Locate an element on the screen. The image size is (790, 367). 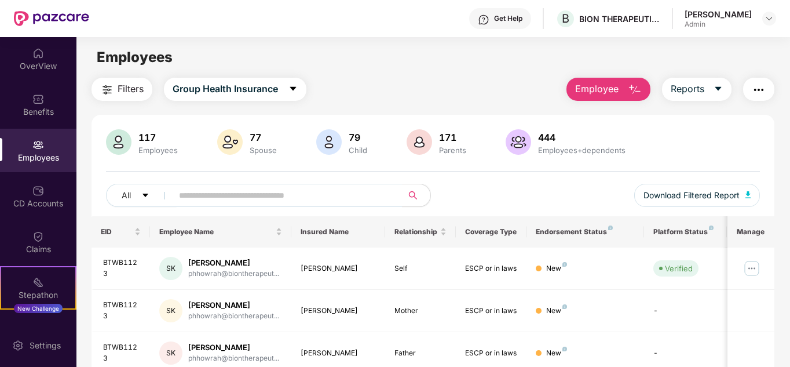
th: Coverage Type is located at coordinates (491, 232).